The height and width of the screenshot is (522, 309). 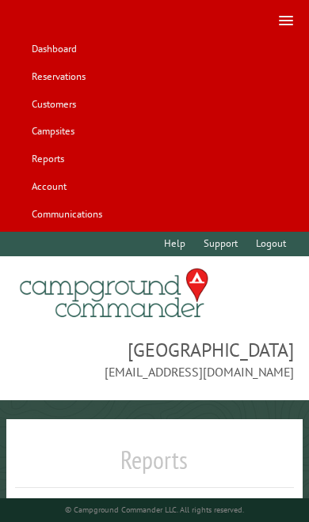 I want to click on a: Logout, so click(x=270, y=244).